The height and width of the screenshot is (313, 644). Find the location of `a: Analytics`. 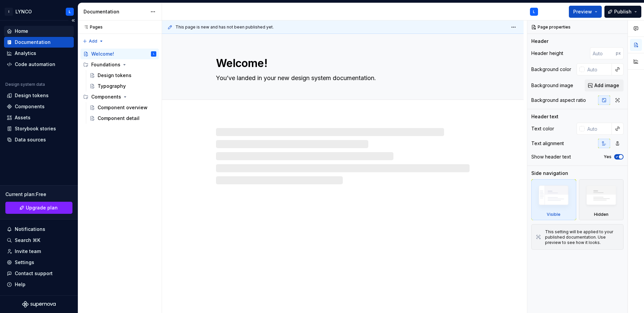

a: Analytics is located at coordinates (39, 53).